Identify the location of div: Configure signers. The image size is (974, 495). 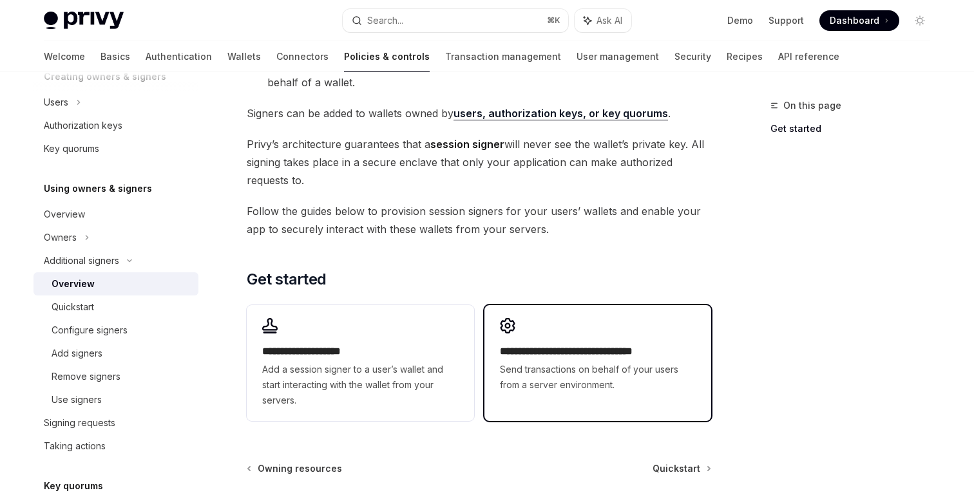
(90, 330).